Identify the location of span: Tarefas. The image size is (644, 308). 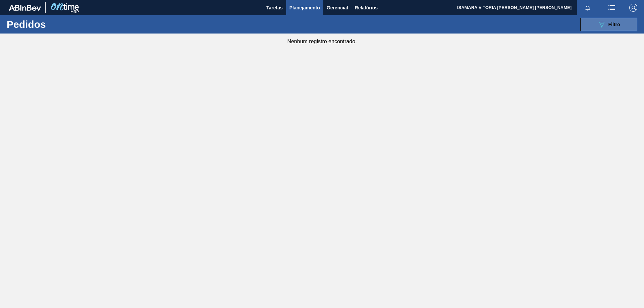
(274, 7).